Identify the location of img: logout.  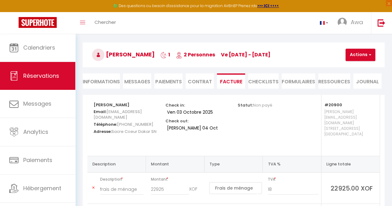
(381, 23).